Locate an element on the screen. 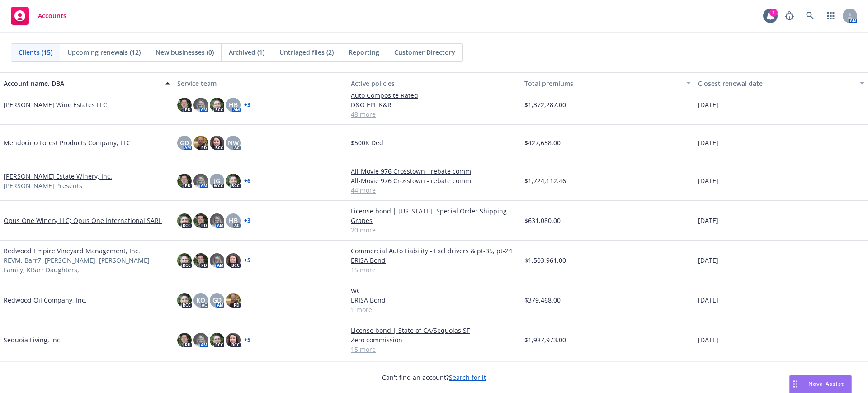  span: Archived (1) is located at coordinates (247, 52).